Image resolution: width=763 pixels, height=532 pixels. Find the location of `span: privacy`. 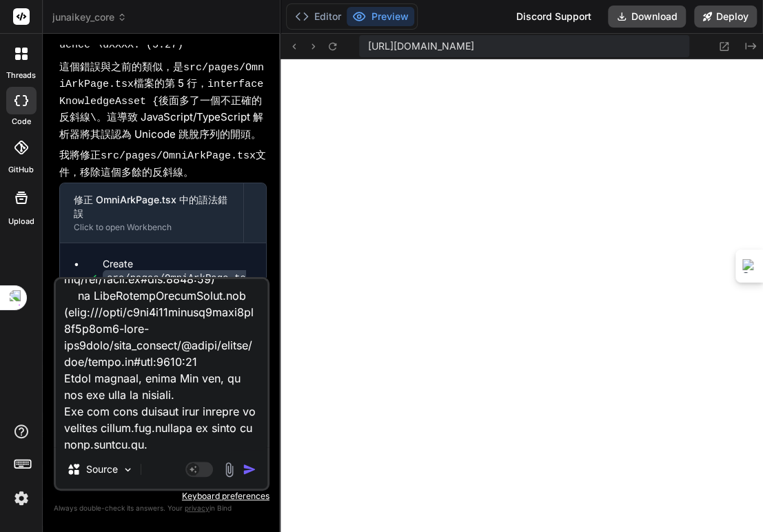

span: privacy is located at coordinates (197, 508).